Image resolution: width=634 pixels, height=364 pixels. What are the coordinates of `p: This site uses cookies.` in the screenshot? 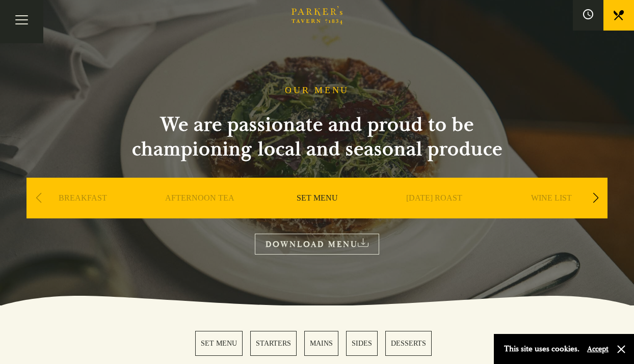 It's located at (541, 349).